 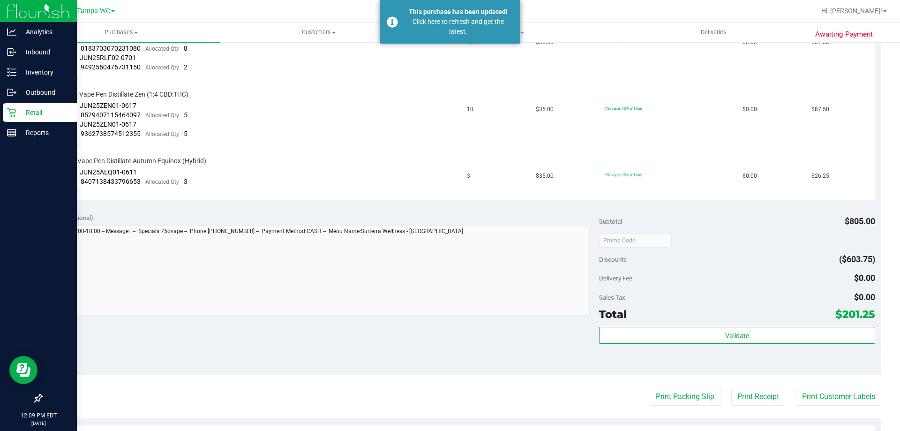 I want to click on inline-svg: Inbound, so click(x=12, y=52).